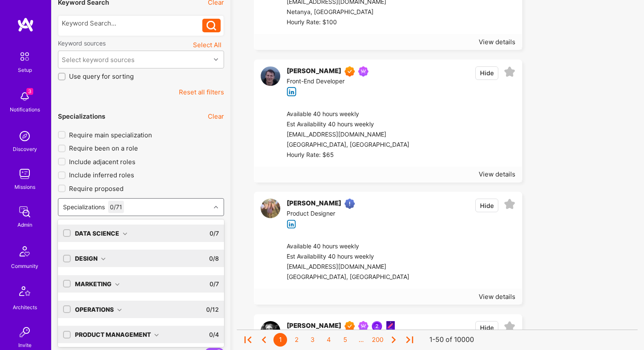 Image resolution: width=644 pixels, height=350 pixels. Describe the element at coordinates (391, 326) in the screenshot. I see `img: Product Design Guild` at that location.